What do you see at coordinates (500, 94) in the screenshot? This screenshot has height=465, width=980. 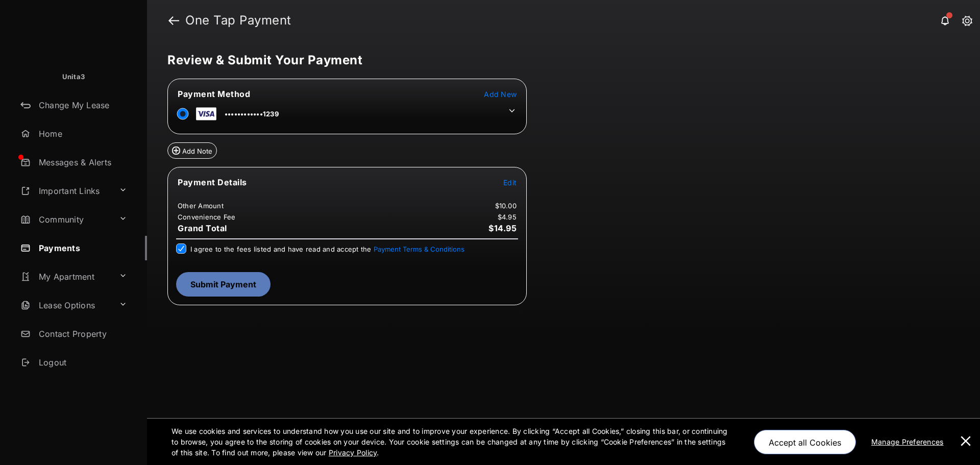 I see `span: Add New` at bounding box center [500, 94].